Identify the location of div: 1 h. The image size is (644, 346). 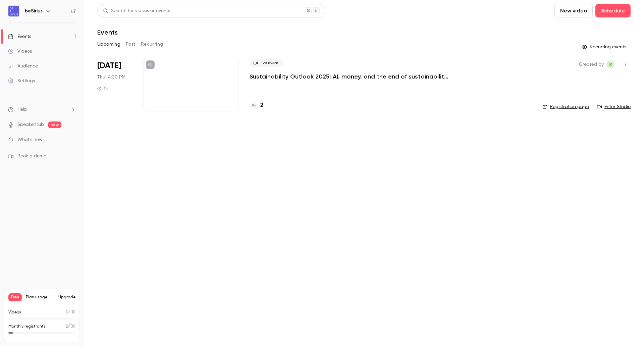
(103, 89).